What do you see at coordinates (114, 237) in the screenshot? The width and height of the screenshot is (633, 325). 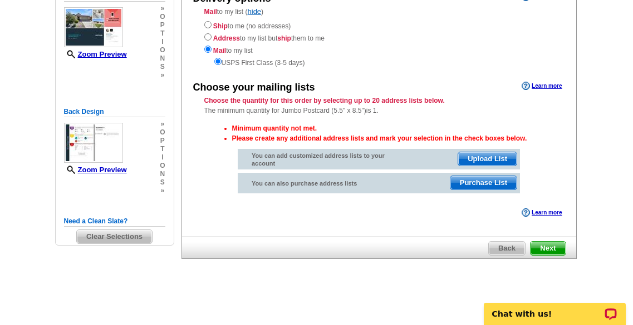 I see `span: Clear Selections` at bounding box center [114, 237].